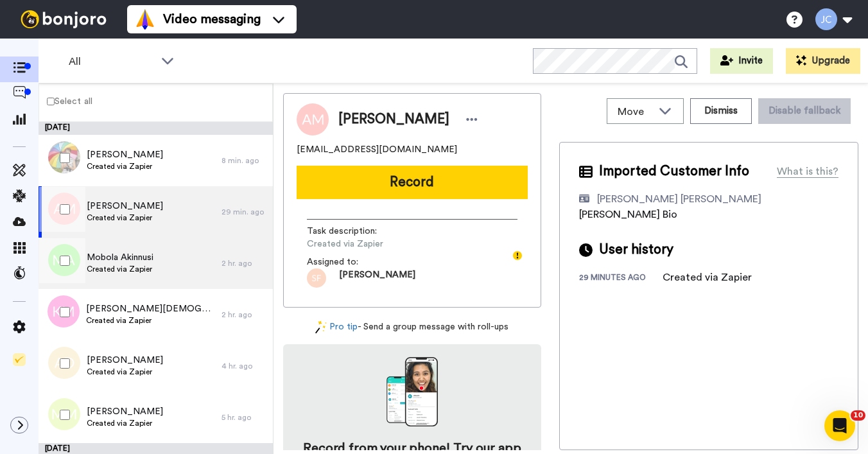  I want to click on span: All, so click(112, 62).